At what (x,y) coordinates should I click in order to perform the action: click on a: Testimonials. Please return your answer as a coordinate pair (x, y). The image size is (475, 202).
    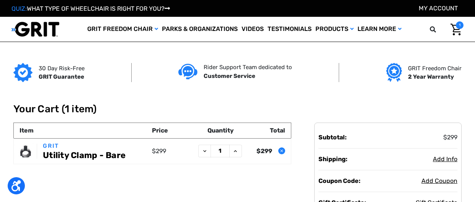
    Looking at the image, I should click on (289, 29).